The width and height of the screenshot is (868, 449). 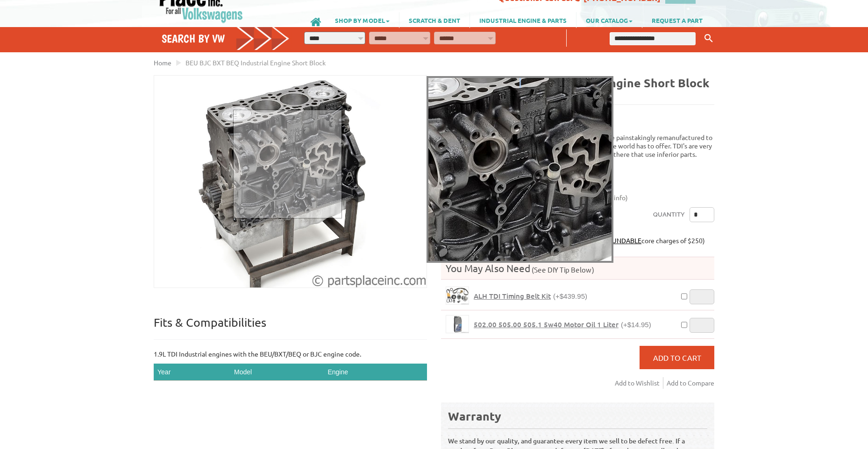 What do you see at coordinates (530, 296) in the screenshot?
I see `a: ALH TDI Timing Belt Kit(+$439.95)` at bounding box center [530, 296].